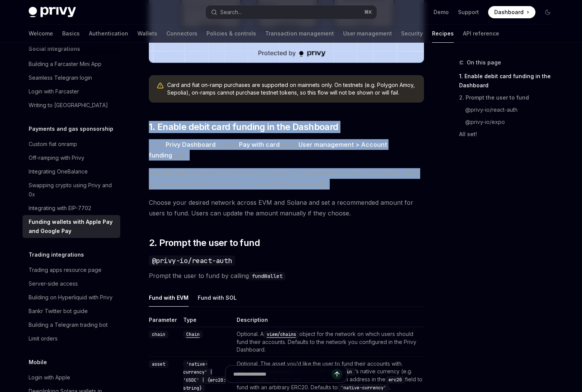 The width and height of the screenshot is (582, 392). Describe the element at coordinates (283, 374) in the screenshot. I see `input: Ask a question...` at that location.